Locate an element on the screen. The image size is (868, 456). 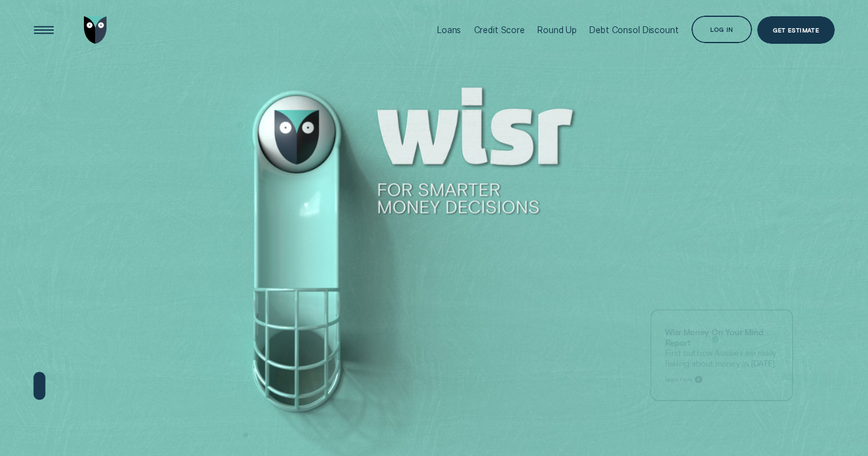
button: Open Menu is located at coordinates (44, 30).